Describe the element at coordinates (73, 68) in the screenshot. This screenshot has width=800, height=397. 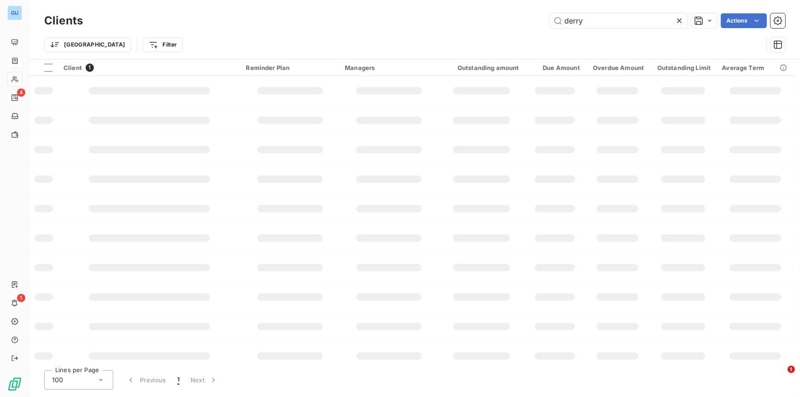
I see `span: Client` at that location.